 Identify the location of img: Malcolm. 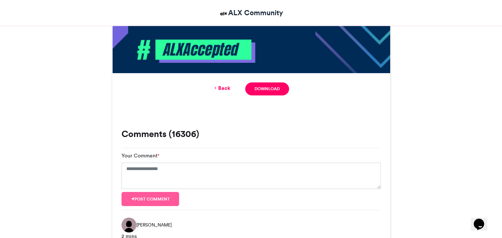
(129, 225).